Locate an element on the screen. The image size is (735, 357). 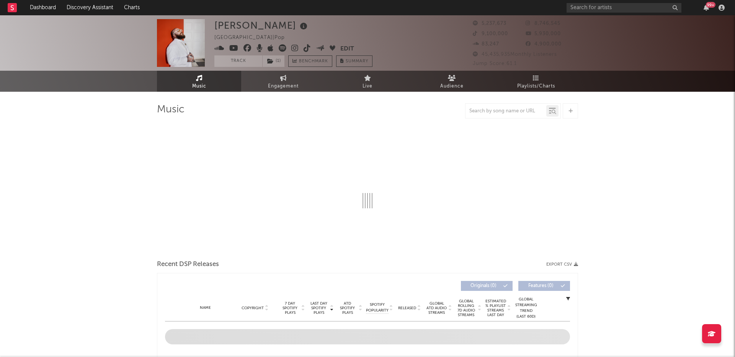
a: Benchmark is located at coordinates (310, 61).